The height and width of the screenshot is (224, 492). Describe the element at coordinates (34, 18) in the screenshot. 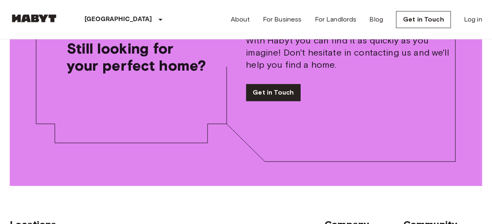

I see `img: Habyt` at that location.